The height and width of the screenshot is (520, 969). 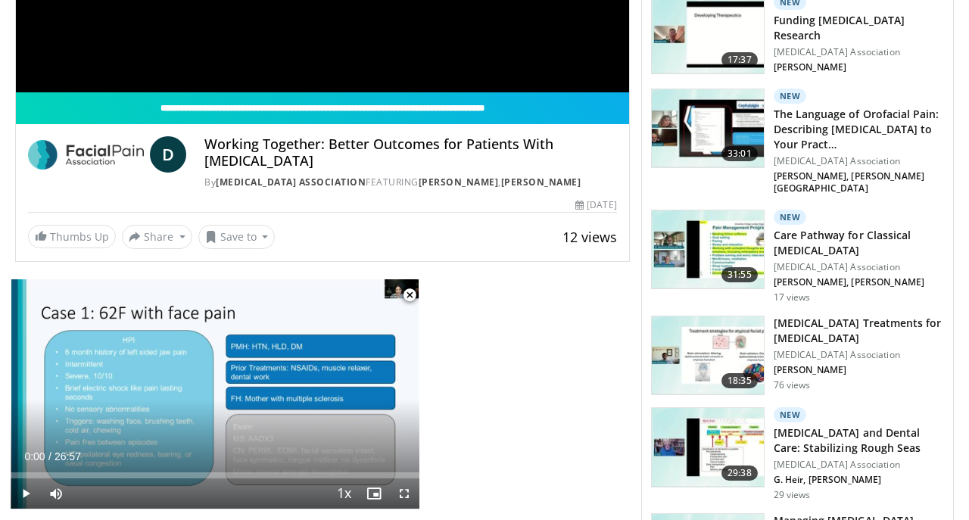 What do you see at coordinates (708, 250) in the screenshot?
I see `img: 80d710b5-cc66-4c2f-8733-a01956cbe9f3.150x105_q85_crop-smart_upscale.jpg` at bounding box center [708, 250].